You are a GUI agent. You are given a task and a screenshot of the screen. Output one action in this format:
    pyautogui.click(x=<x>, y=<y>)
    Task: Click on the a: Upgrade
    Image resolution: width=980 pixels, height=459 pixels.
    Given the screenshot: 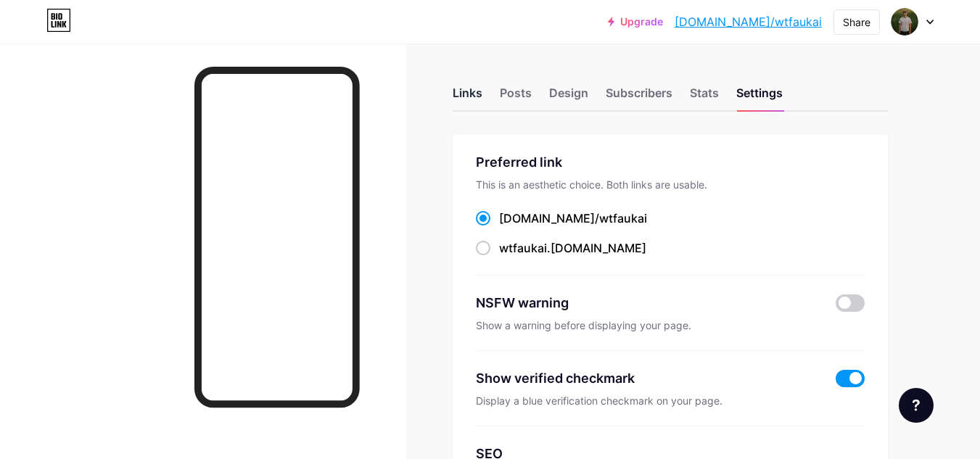 What is the action you would take?
    pyautogui.click(x=636, y=22)
    